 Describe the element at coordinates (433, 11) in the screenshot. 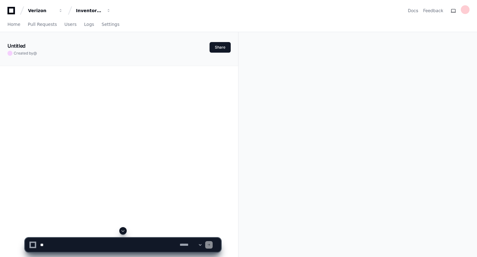

I see `button: Feedback` at that location.